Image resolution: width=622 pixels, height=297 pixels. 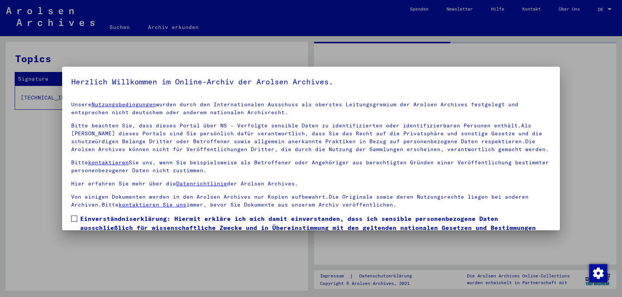 I want to click on a: kontaktieren Sie uns, so click(x=152, y=204).